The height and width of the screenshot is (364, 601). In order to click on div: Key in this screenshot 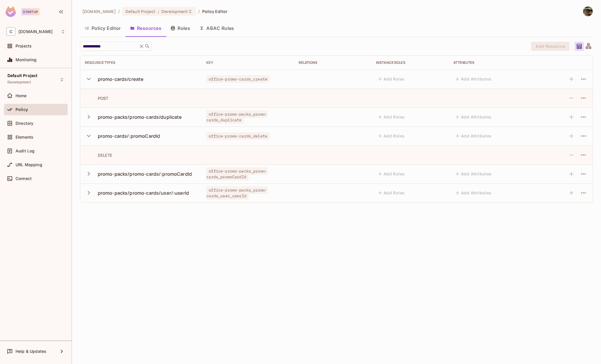, I will do `click(248, 62)`.